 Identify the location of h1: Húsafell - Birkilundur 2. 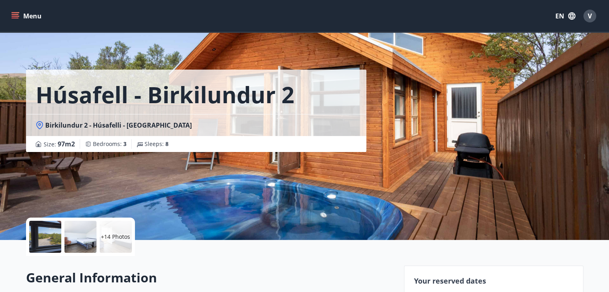
(165, 94).